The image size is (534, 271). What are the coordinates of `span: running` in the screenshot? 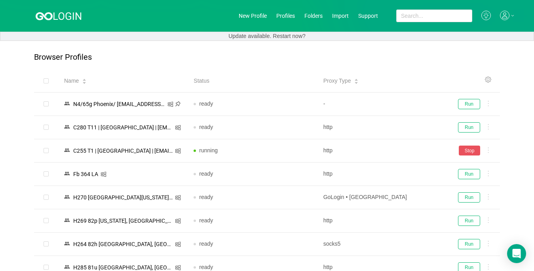 It's located at (208, 150).